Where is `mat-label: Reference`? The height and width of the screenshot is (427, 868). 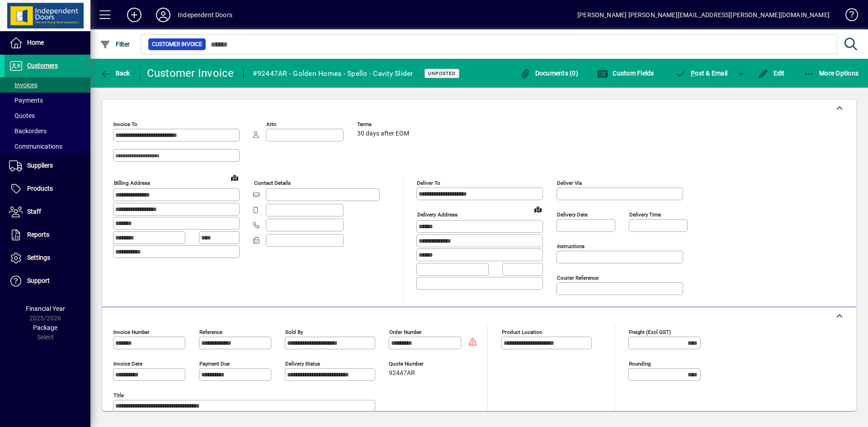 mat-label: Reference is located at coordinates (210, 332).